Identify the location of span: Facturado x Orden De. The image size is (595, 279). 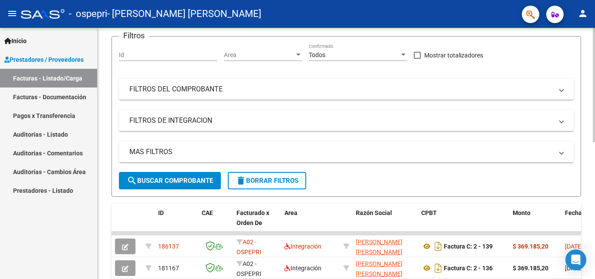
(253, 218).